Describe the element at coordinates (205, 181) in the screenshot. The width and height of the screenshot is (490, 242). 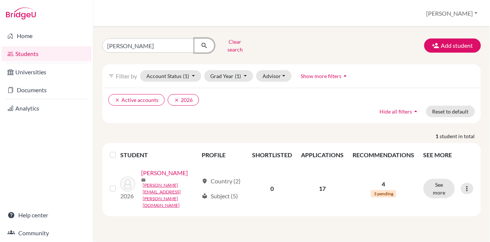
I see `span: location_on` at that location.